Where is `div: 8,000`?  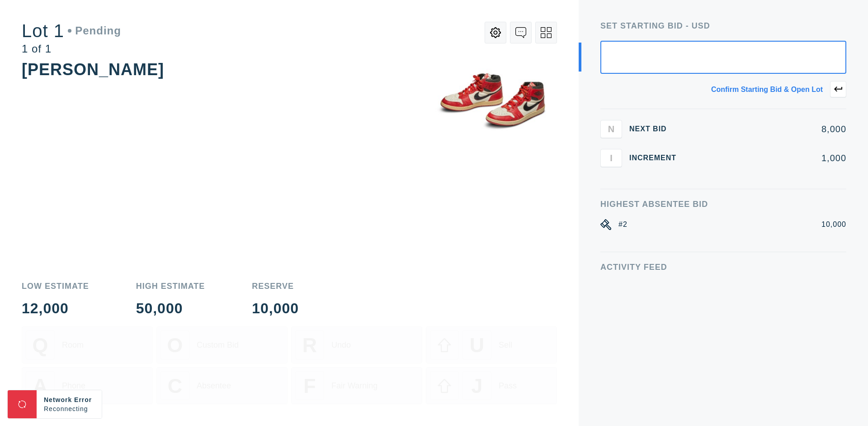 div: 8,000 is located at coordinates (769, 129).